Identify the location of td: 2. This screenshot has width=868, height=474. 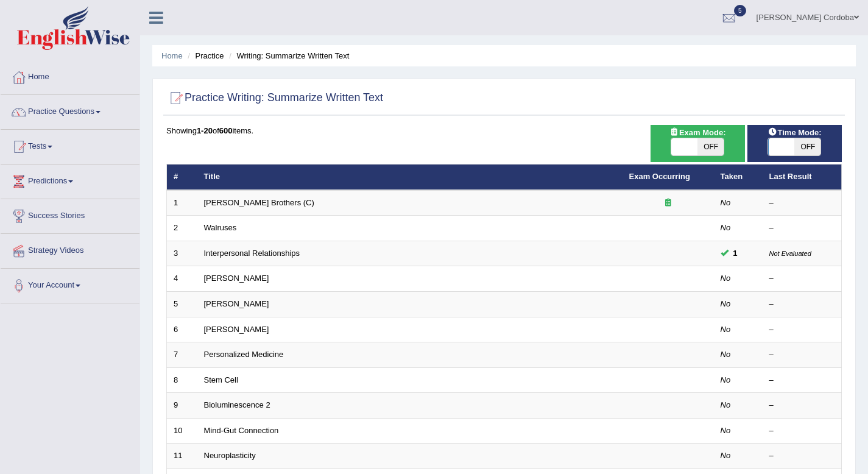
(182, 229).